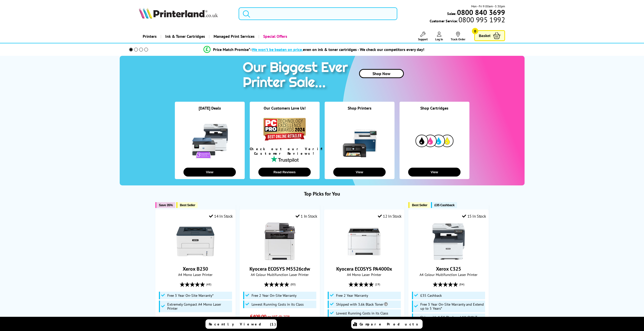  I want to click on span: (84), so click(462, 284).